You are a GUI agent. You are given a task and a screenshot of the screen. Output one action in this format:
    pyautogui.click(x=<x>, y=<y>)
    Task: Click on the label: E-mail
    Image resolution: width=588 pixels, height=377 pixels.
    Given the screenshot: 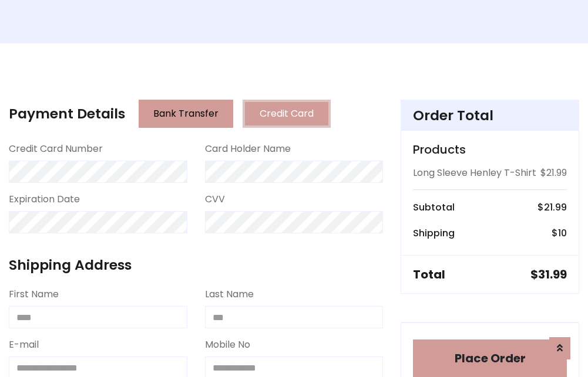 What is the action you would take?
    pyautogui.click(x=23, y=345)
    